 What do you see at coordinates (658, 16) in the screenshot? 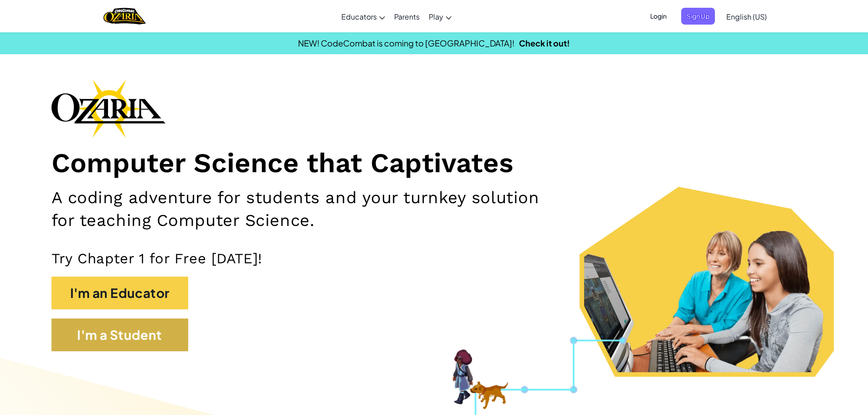
I see `span: Login` at bounding box center [658, 16].